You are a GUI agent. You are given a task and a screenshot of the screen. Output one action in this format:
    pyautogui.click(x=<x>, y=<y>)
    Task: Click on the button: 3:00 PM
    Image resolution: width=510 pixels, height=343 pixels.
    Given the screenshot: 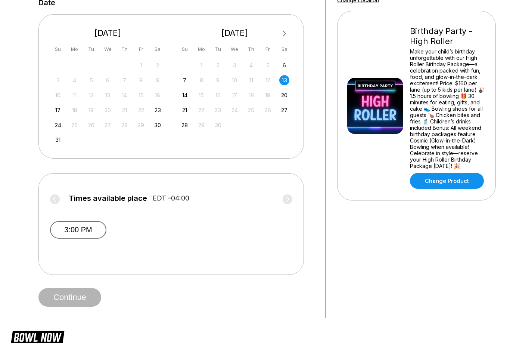 What is the action you would take?
    pyautogui.click(x=78, y=229)
    